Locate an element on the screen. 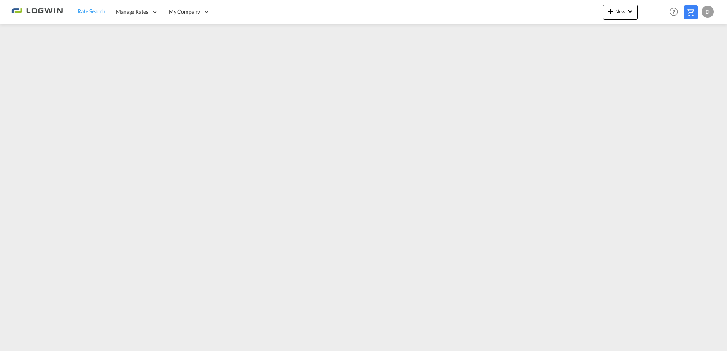 This screenshot has height=351, width=727. div: Help is located at coordinates (676, 12).